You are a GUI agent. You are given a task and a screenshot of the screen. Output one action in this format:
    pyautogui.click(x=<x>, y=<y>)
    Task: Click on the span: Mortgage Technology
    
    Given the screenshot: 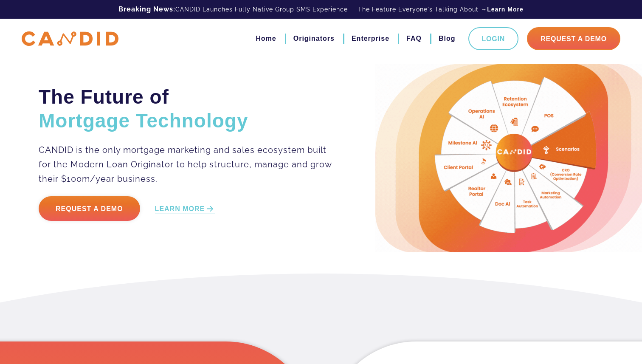 What is the action you would take?
    pyautogui.click(x=144, y=121)
    